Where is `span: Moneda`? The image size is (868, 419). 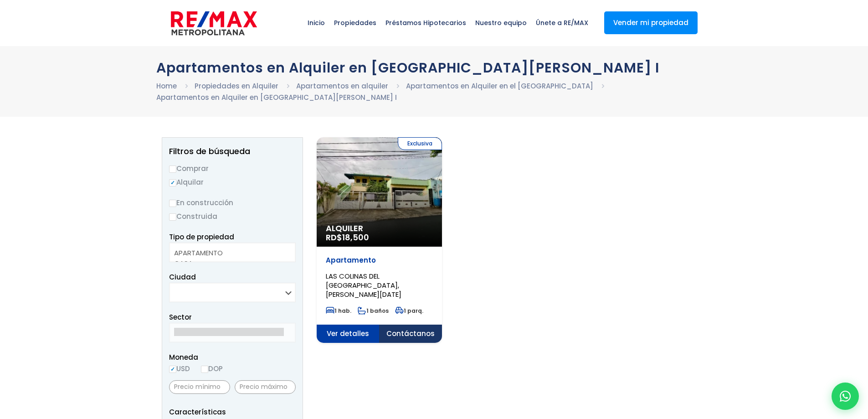 span: Moneda is located at coordinates (232, 357).